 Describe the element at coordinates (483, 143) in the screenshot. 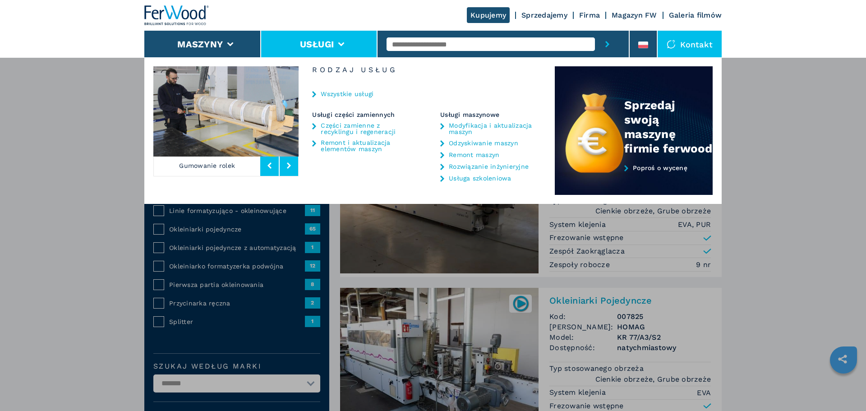

I see `a: Odzyskiwanie maszyn` at that location.